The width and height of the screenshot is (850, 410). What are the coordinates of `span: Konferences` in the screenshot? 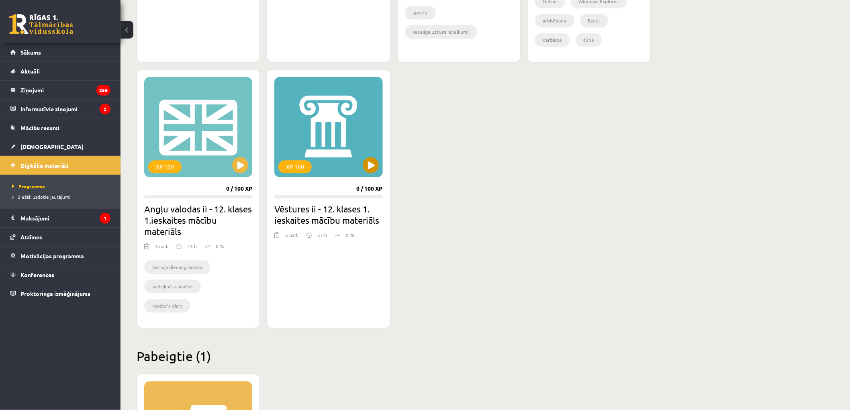 It's located at (37, 275).